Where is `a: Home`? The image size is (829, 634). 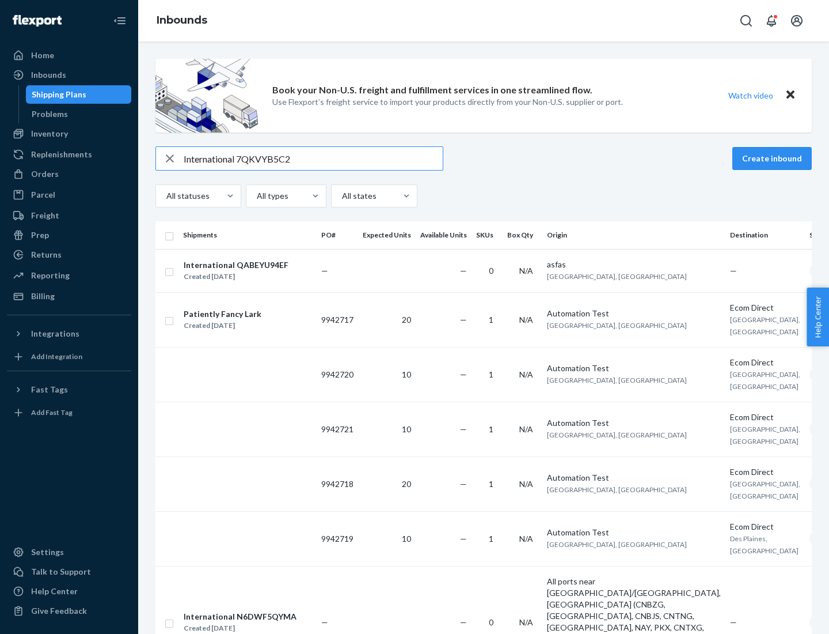 a: Home is located at coordinates (69, 55).